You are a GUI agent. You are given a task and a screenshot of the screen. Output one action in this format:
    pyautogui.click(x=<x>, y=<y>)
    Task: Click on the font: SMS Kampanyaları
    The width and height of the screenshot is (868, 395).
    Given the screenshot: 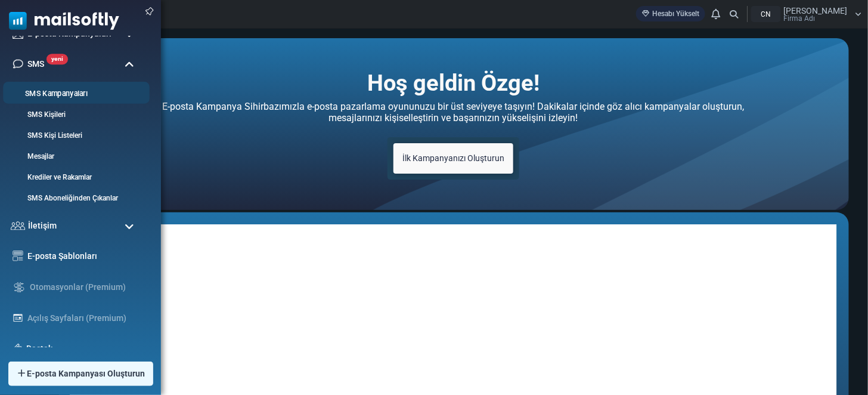 What is the action you would take?
    pyautogui.click(x=56, y=94)
    